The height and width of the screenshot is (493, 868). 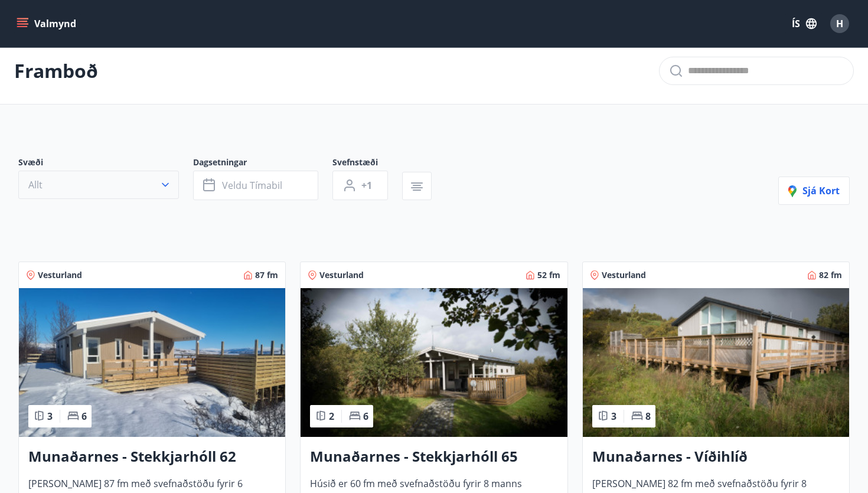 I want to click on button: H, so click(x=839, y=24).